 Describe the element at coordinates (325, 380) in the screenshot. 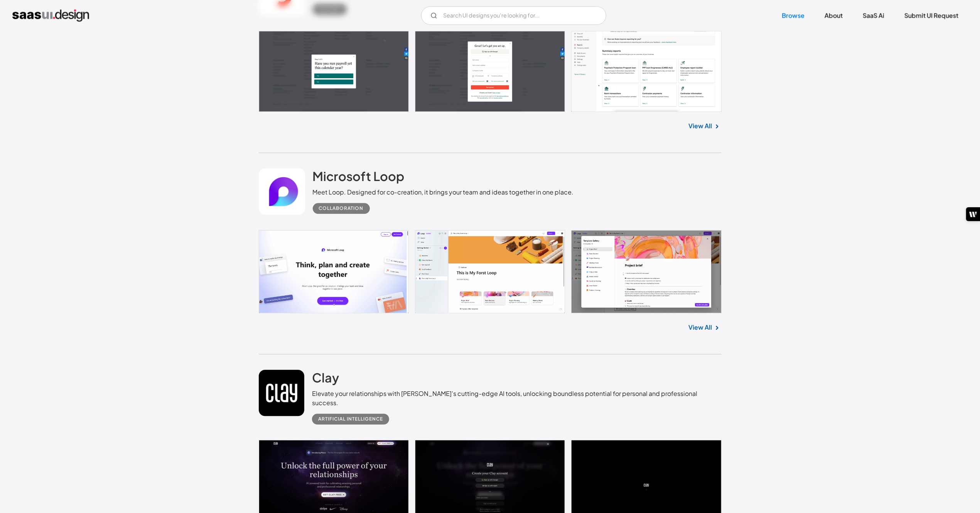

I see `a: Clay` at that location.